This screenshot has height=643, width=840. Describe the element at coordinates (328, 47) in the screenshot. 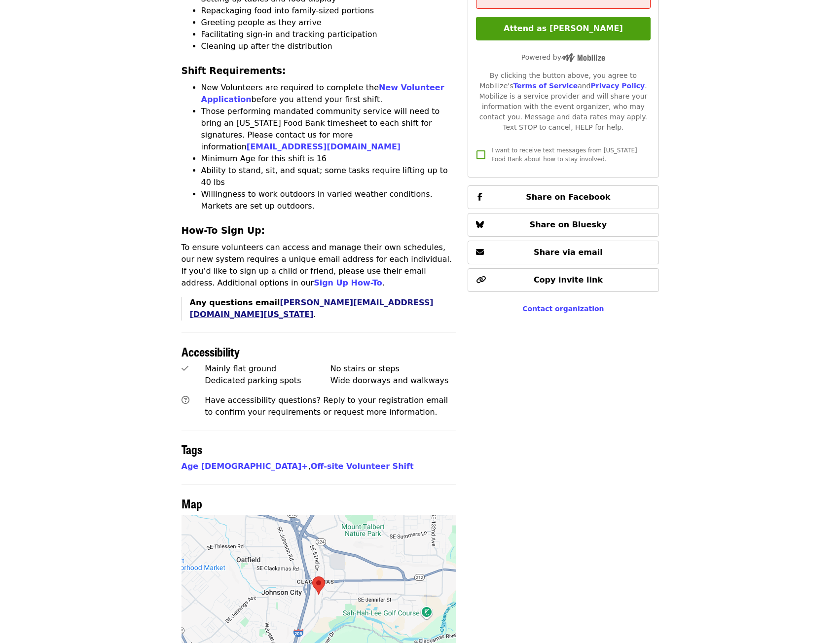

I see `li: Cleaning up after the distribution` at that location.